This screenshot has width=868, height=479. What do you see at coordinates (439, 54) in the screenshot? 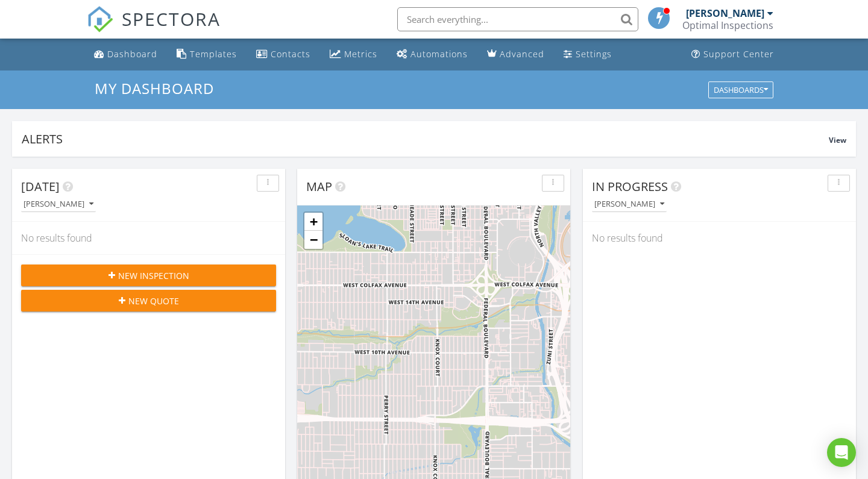
I see `div: Automations` at bounding box center [439, 54].